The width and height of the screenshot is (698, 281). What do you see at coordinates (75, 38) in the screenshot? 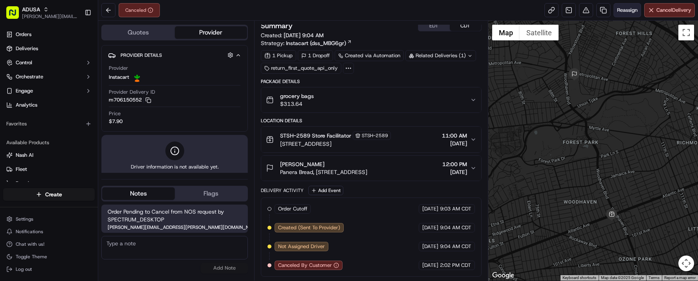
I see `p: Welcome 👋` at bounding box center [75, 38].